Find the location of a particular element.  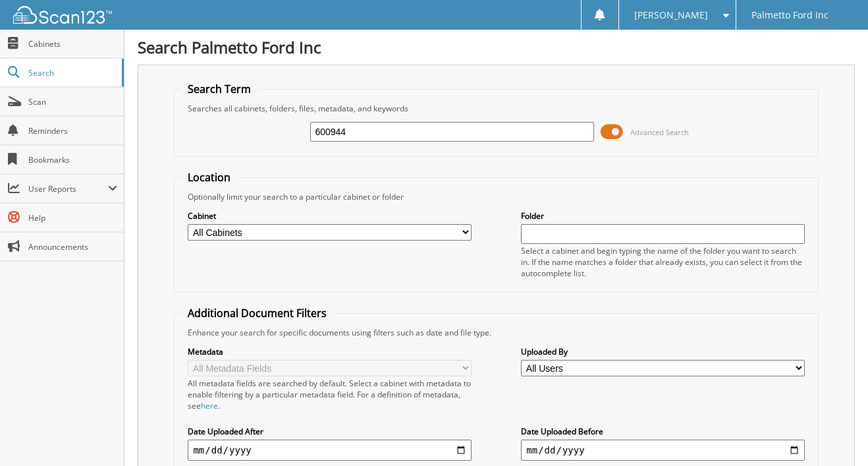

label: Metadata is located at coordinates (329, 352).